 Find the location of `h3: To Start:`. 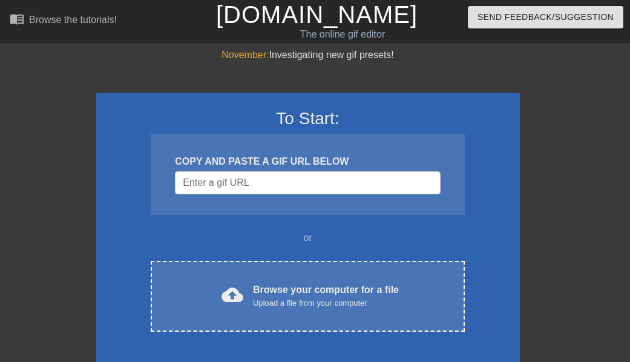

h3: To Start: is located at coordinates (308, 119).